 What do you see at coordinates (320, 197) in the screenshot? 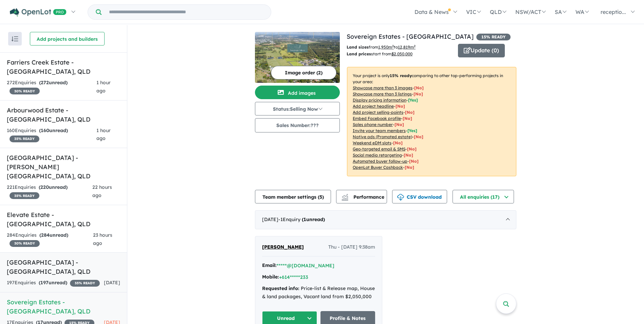
I see `span: 5` at bounding box center [320, 197].